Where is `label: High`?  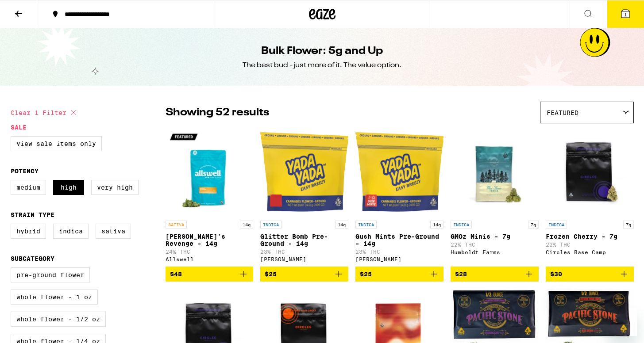 label: High is located at coordinates (69, 188).